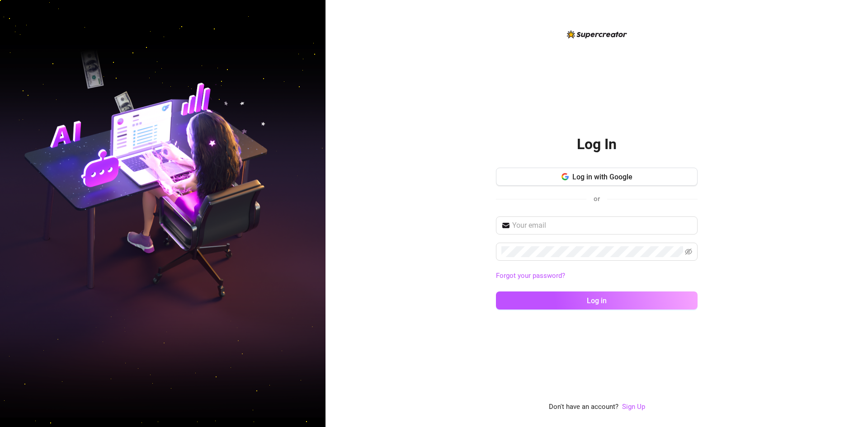 The height and width of the screenshot is (427, 868). Describe the element at coordinates (689, 252) in the screenshot. I see `span: eye-invisible` at that location.